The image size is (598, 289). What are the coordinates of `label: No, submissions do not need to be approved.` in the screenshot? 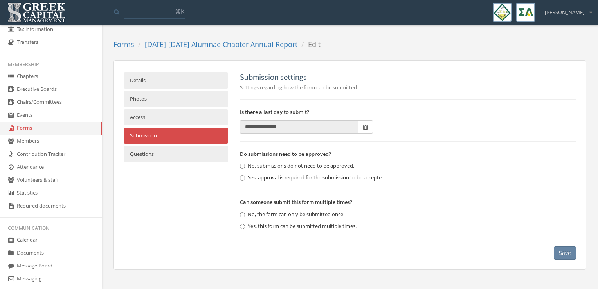 It's located at (297, 166).